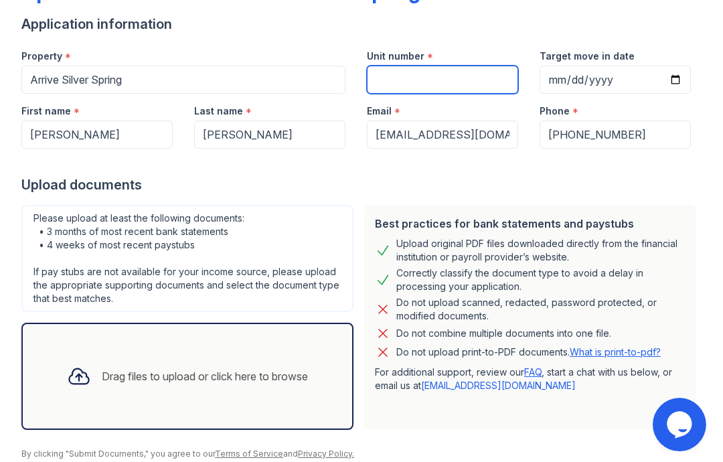 This screenshot has width=723, height=462. I want to click on label: Unit number, so click(396, 56).